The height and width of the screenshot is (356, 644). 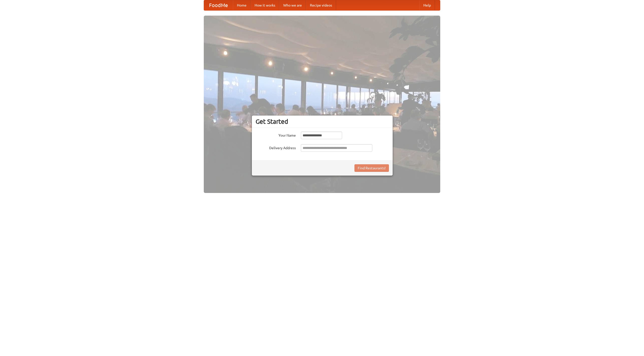 What do you see at coordinates (321, 5) in the screenshot?
I see `a: Recipe videos` at bounding box center [321, 5].